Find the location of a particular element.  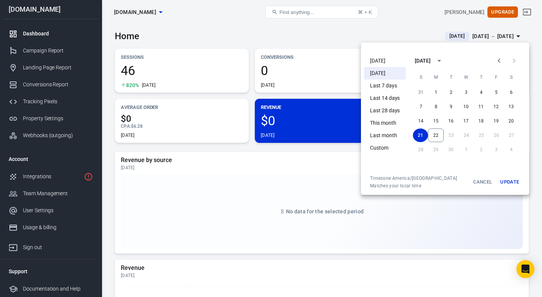

div: Open Intercom Messenger is located at coordinates (526, 269).